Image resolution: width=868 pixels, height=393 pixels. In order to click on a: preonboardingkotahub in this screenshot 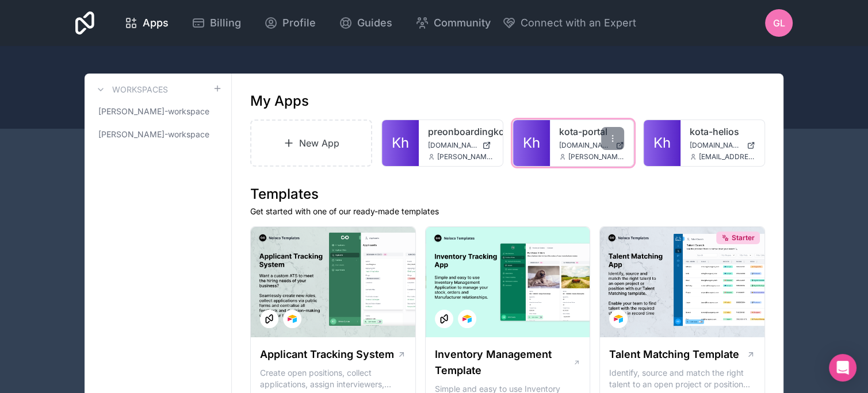, I will do `click(461, 132)`.